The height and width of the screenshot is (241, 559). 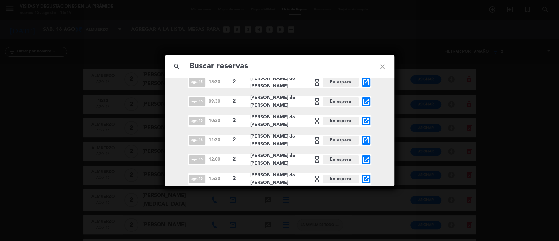 I want to click on span: ago. 15, so click(x=197, y=82).